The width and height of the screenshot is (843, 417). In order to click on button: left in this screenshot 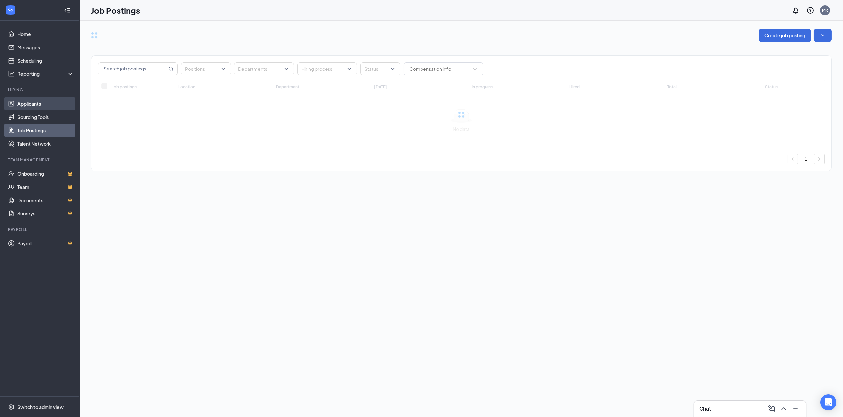, I will do `click(793, 159)`.